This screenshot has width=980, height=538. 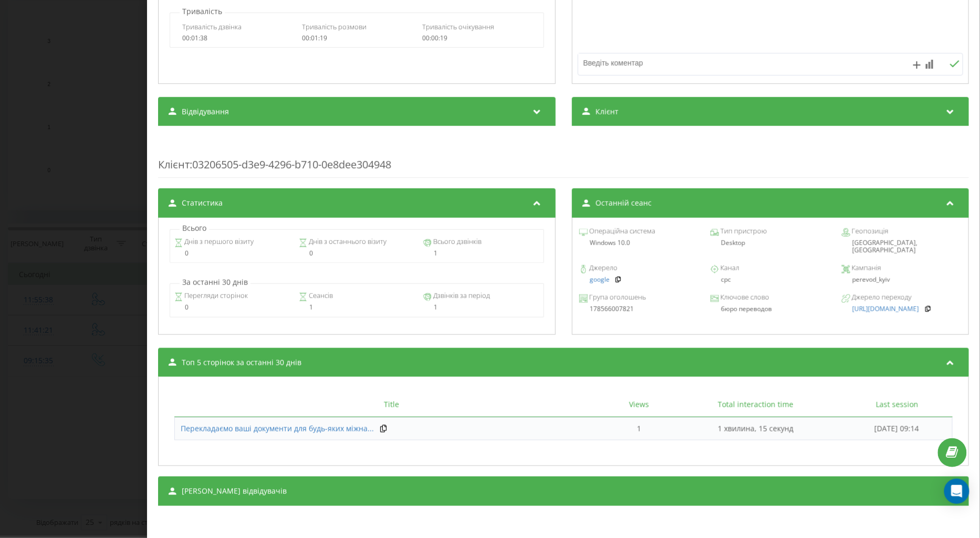 I want to click on span: Тип пристрою, so click(x=742, y=232).